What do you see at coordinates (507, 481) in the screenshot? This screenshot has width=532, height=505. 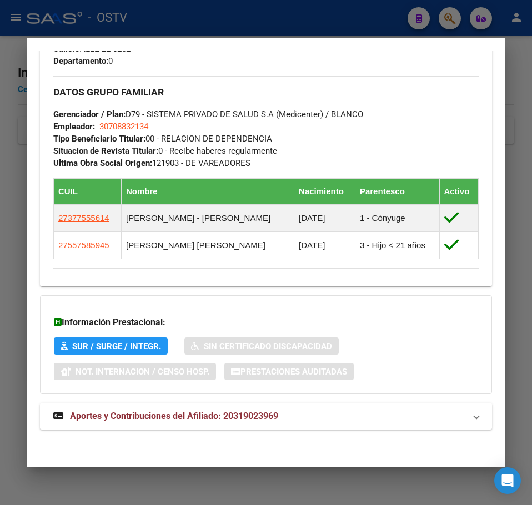 I see `div: Open Intercom Messenger` at bounding box center [507, 481].